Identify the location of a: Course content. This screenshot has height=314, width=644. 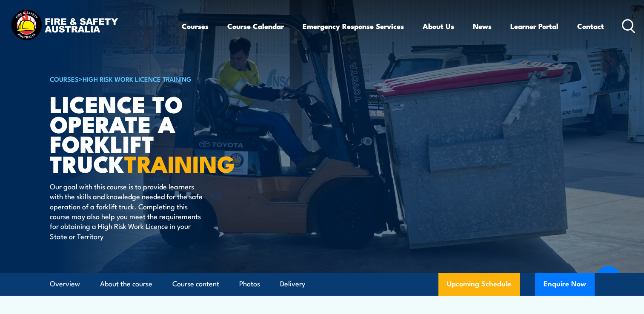
(196, 284).